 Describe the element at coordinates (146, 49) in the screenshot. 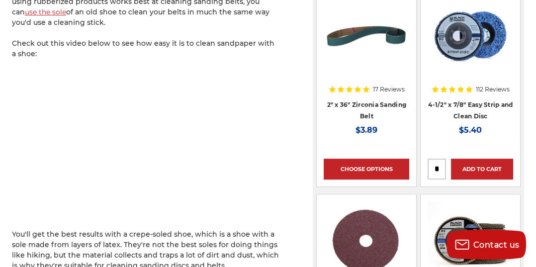

I see `p: Check out this video below to see how easy it is to clean sandpaper with a shoe:` at that location.